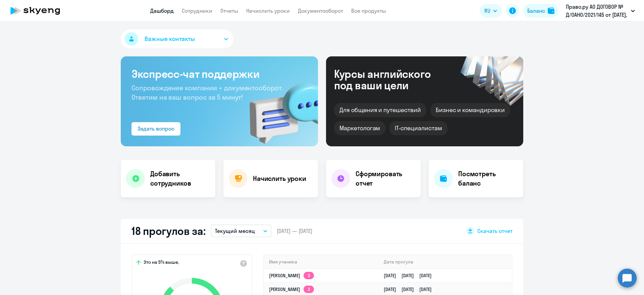 This screenshot has width=644, height=295. Describe the element at coordinates (321, 262) in the screenshot. I see `th: Имя ученика` at that location.